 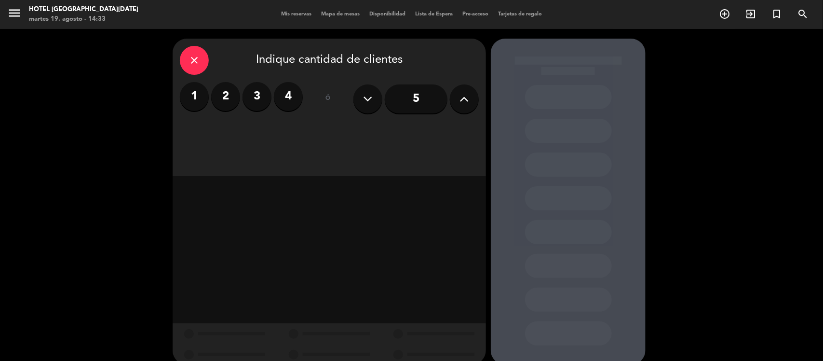 I want to click on button: menu, so click(x=14, y=14).